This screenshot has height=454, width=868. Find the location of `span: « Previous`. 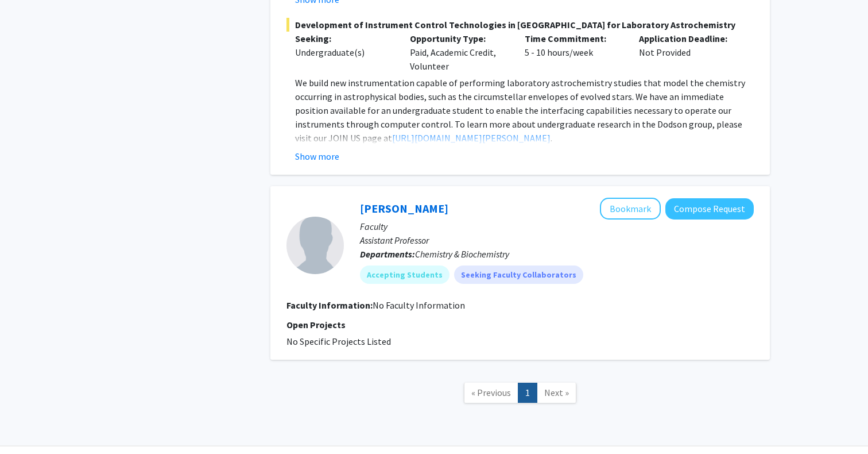

span: « Previous is located at coordinates (491, 393).